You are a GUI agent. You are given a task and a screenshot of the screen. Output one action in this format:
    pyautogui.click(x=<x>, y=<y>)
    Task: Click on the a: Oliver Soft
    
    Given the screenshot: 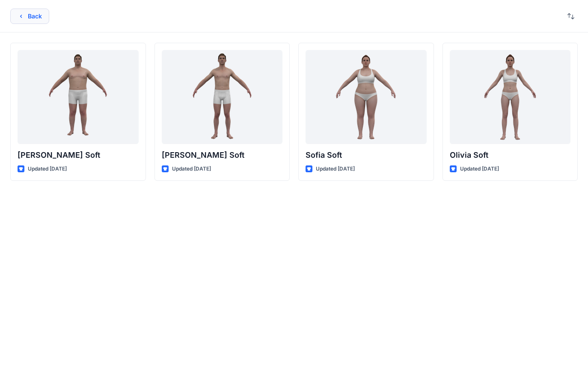 What is the action you would take?
    pyautogui.click(x=222, y=97)
    